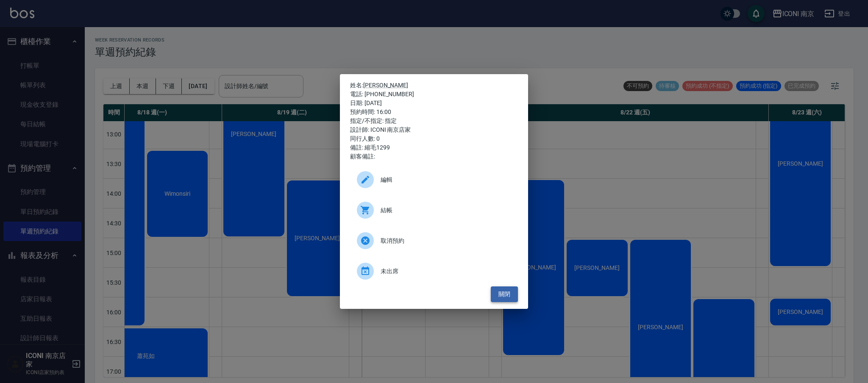  What do you see at coordinates (434, 121) in the screenshot?
I see `div: 指定/不指定: 指定` at bounding box center [434, 121].